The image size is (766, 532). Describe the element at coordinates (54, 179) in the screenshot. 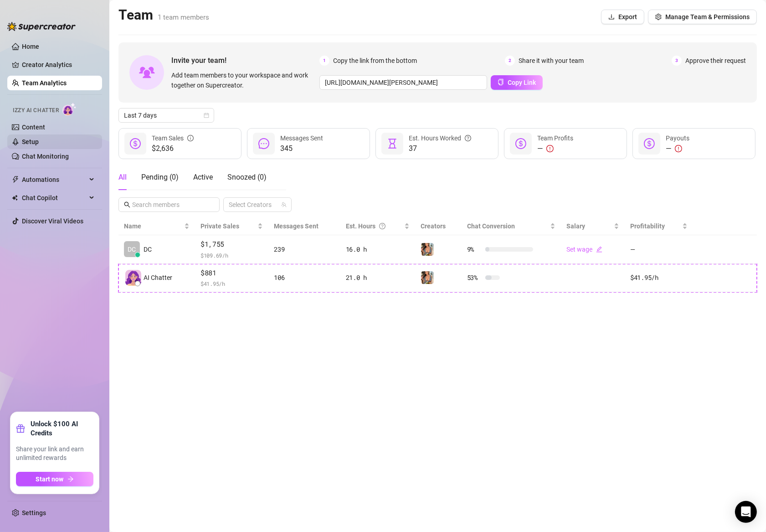

I see `span: Automations` at that location.